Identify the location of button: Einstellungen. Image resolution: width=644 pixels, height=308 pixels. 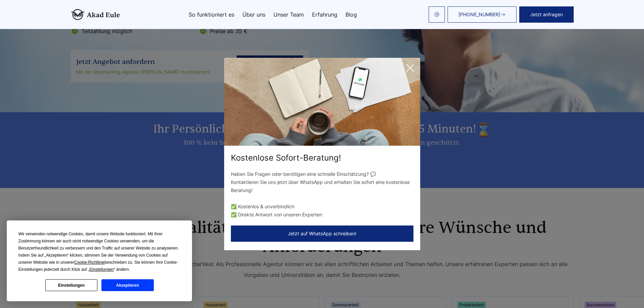
(71, 285).